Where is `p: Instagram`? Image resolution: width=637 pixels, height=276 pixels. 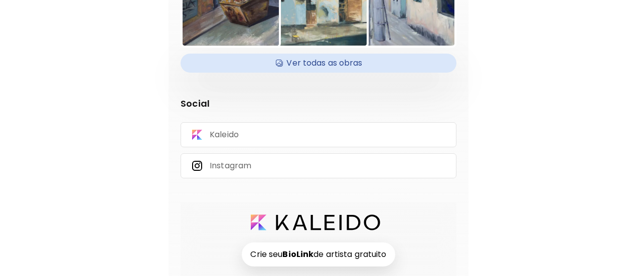 p: Instagram is located at coordinates (230, 166).